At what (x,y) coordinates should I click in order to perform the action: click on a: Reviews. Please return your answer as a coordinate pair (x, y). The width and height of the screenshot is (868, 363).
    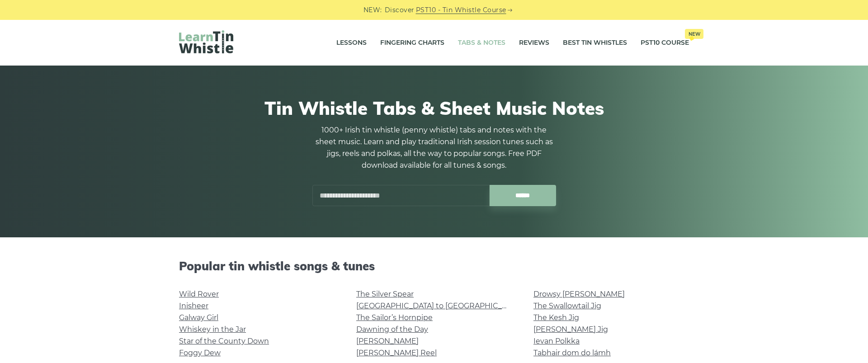
    Looking at the image, I should click on (534, 43).